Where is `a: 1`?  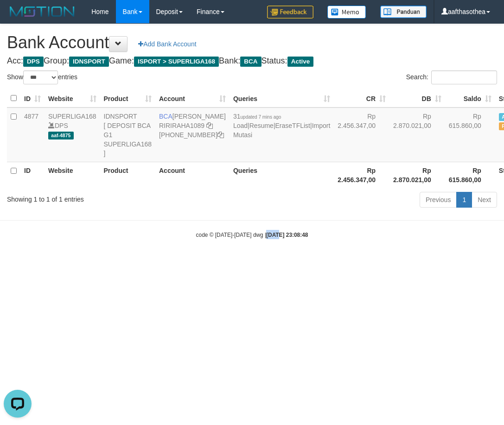 a: 1 is located at coordinates (464, 200).